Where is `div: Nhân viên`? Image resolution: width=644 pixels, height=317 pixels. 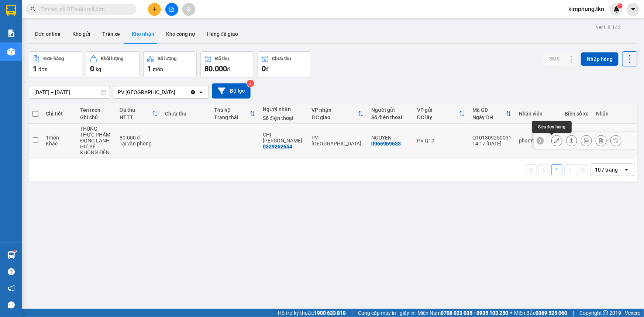 div: Nhân viên is located at coordinates (538, 113).